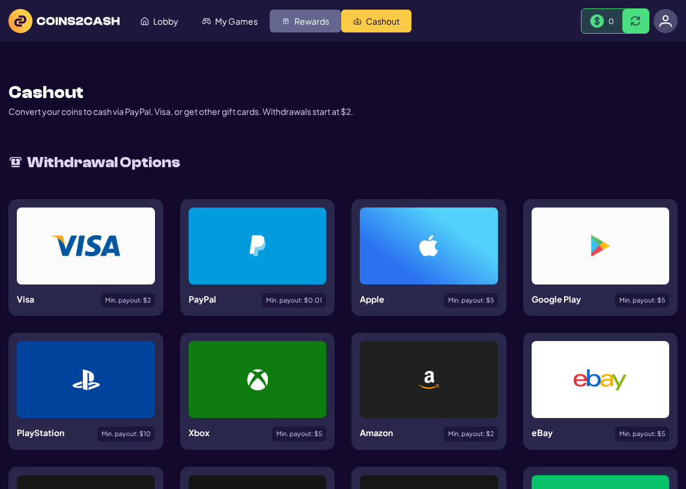 Image resolution: width=686 pixels, height=489 pixels. I want to click on p: Convert your coins to cash via PayPal, Visa, or get other gift cards. Withdrawals start at $2., so click(181, 111).